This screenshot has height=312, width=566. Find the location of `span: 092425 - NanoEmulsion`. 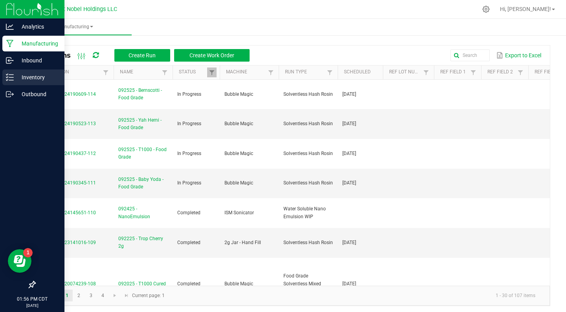

span: 092425 - NanoEmulsion is located at coordinates (143, 213).